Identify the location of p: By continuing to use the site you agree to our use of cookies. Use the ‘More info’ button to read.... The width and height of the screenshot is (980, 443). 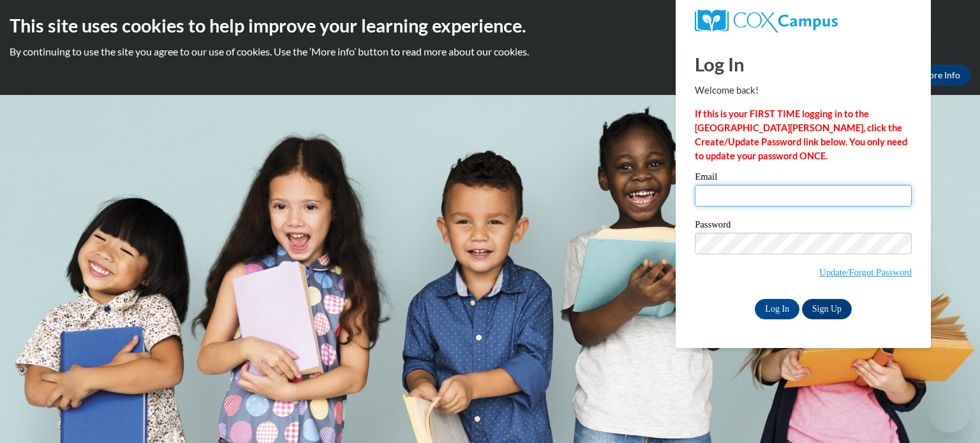
(490, 51).